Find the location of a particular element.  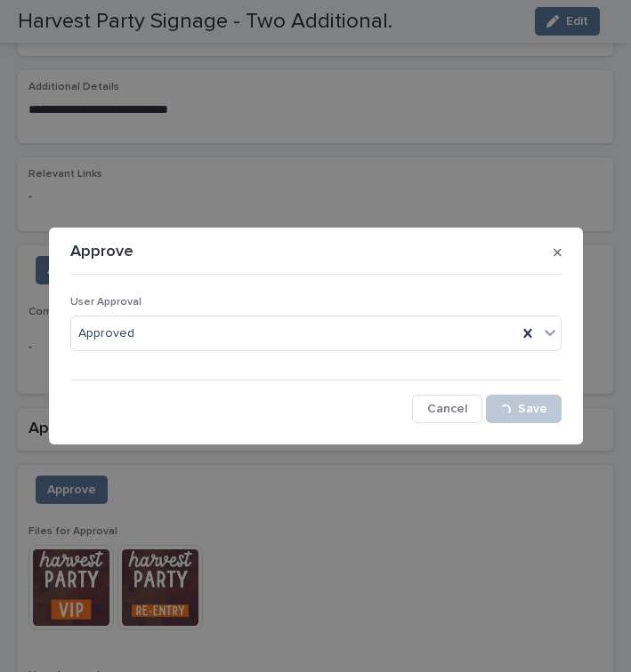

button: Cancel is located at coordinates (447, 410).